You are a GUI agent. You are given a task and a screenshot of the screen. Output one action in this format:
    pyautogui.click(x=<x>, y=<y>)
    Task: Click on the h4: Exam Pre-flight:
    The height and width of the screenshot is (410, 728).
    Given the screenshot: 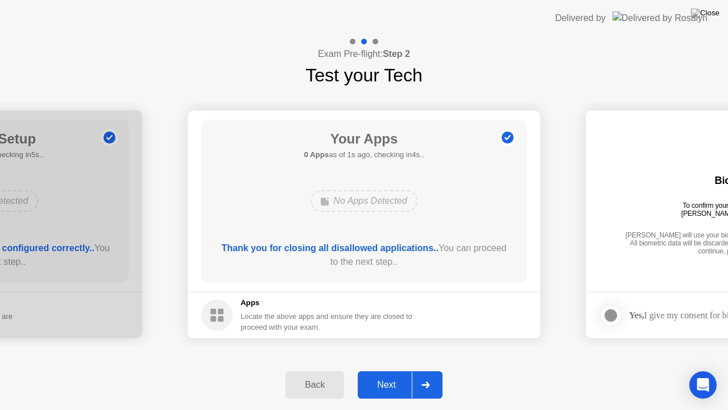 What is the action you would take?
    pyautogui.click(x=364, y=54)
    